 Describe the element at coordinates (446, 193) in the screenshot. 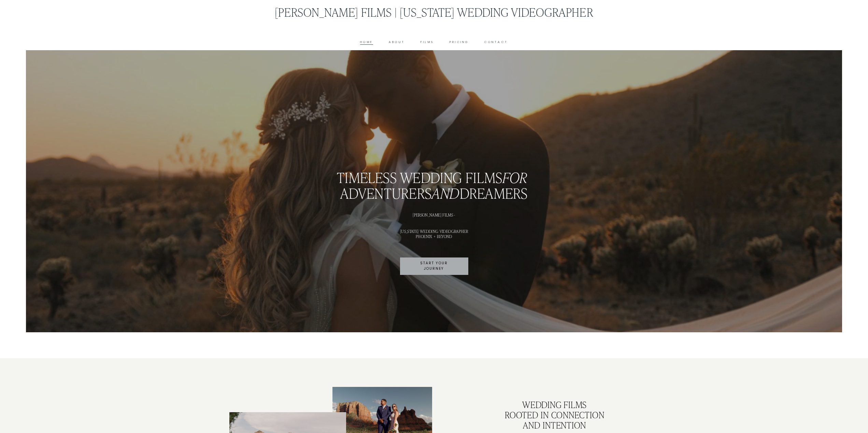

I see `em: and` at that location.